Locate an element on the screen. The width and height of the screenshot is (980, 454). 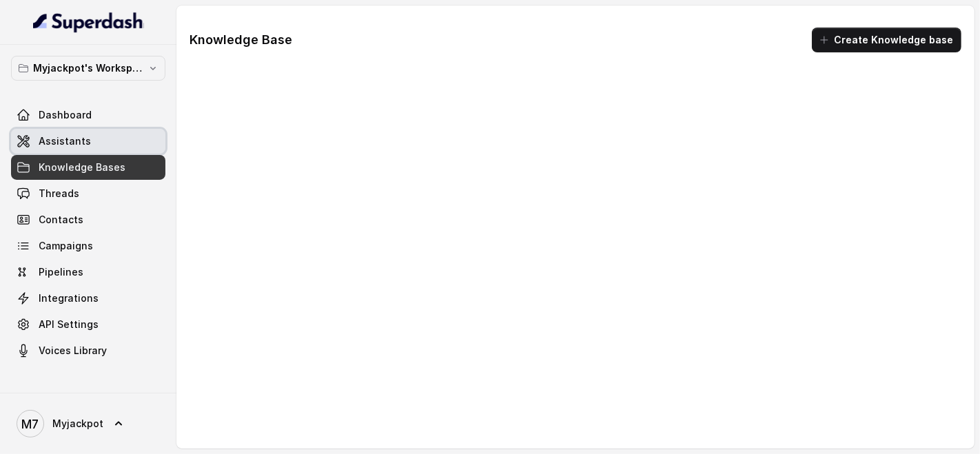
a: API Settings is located at coordinates (89, 325).